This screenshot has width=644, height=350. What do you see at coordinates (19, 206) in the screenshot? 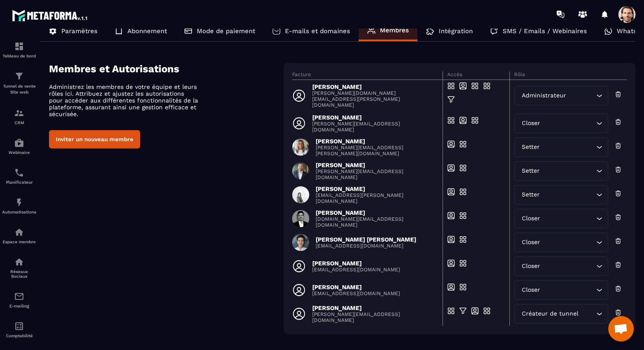
I see `a: automationsautomationsAutomatisations` at bounding box center [19, 206].